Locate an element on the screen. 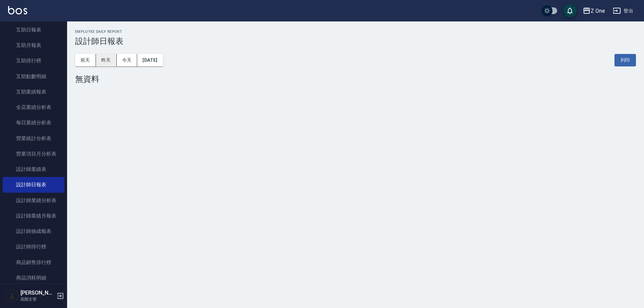  div: Z One is located at coordinates (598, 11).